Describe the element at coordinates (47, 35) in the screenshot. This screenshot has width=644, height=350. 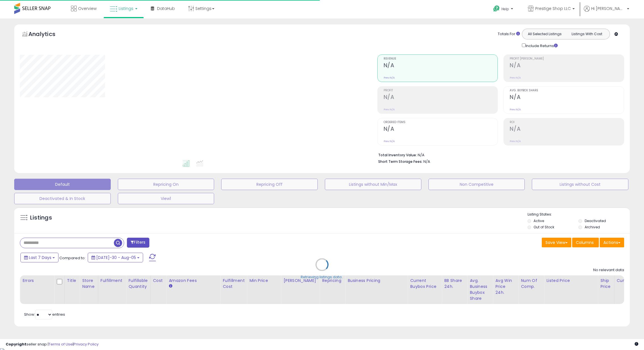
I see `h5: Analytics` at that location.